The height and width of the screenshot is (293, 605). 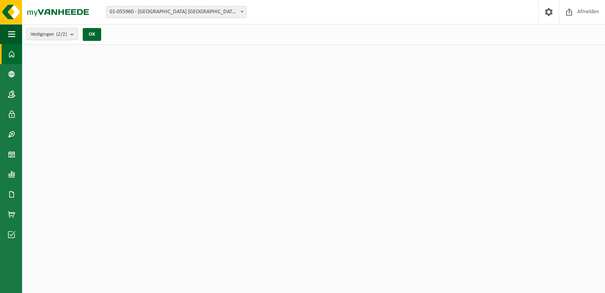 What do you see at coordinates (49, 35) in the screenshot?
I see `span: Vestigingen` at bounding box center [49, 35].